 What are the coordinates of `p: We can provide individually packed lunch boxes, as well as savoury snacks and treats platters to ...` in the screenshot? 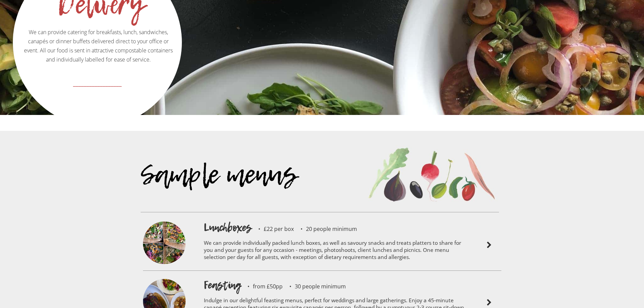 It's located at (337, 251).